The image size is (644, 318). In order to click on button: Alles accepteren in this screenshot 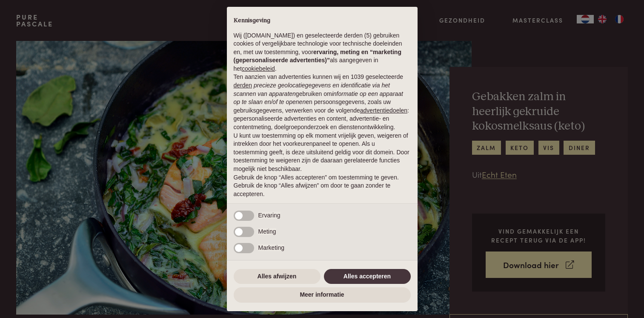, I will do `click(367, 276)`.